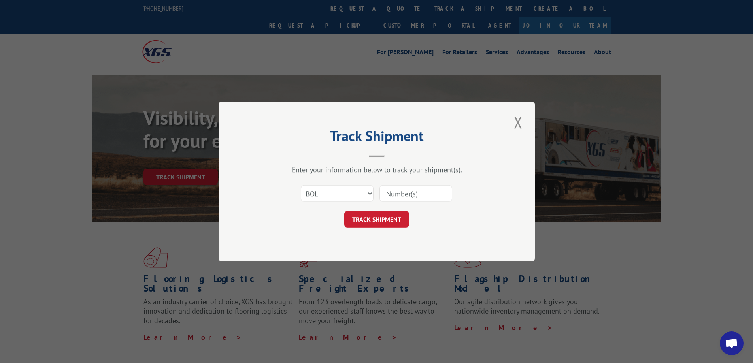 The height and width of the screenshot is (363, 753). I want to click on button: Close modal, so click(518, 122).